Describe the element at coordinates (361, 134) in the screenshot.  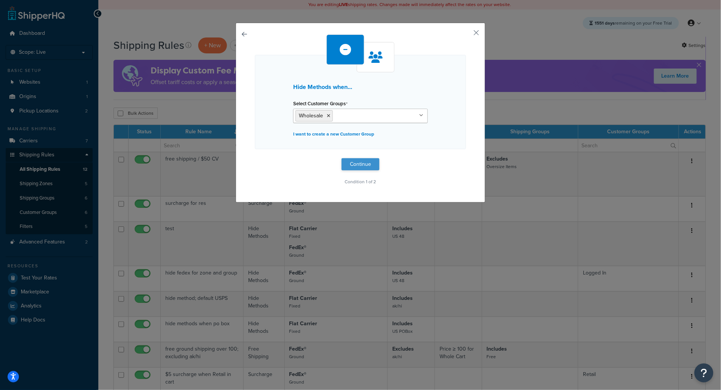
I see `p: I want to create a new Customer Group` at that location.